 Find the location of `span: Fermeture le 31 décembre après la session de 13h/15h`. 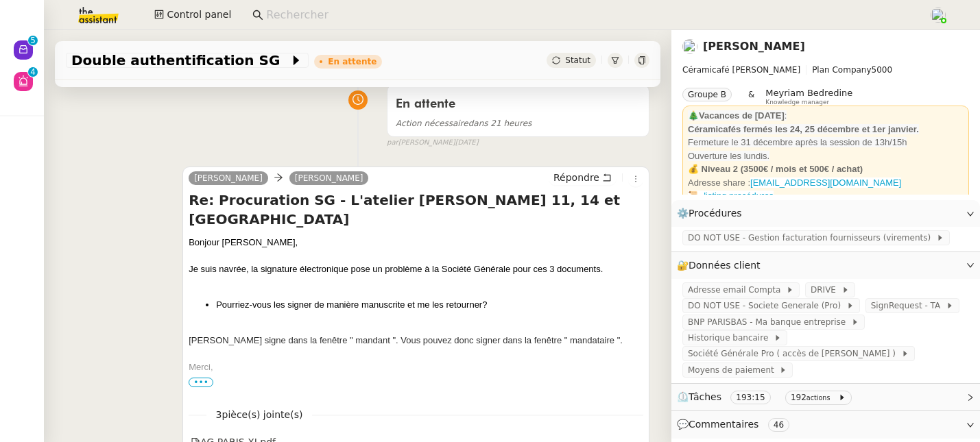

span: Fermeture le 31 décembre après la session de 13h/15h is located at coordinates (797, 142).